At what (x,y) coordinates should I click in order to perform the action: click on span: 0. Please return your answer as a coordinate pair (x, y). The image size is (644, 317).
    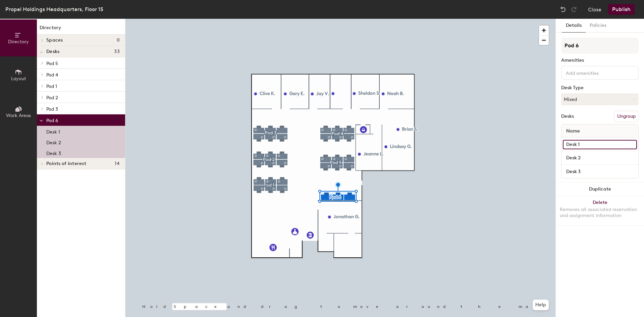
    Looking at the image, I should click on (118, 40).